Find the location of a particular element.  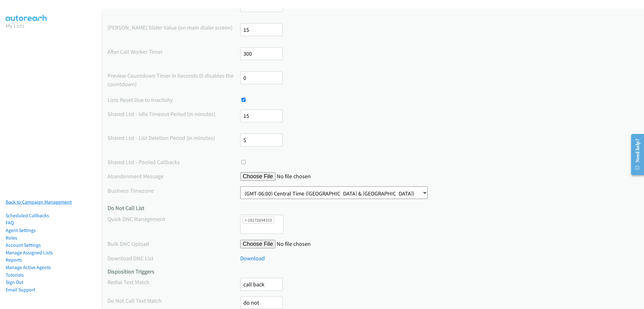

a: FAQ is located at coordinates (10, 222).